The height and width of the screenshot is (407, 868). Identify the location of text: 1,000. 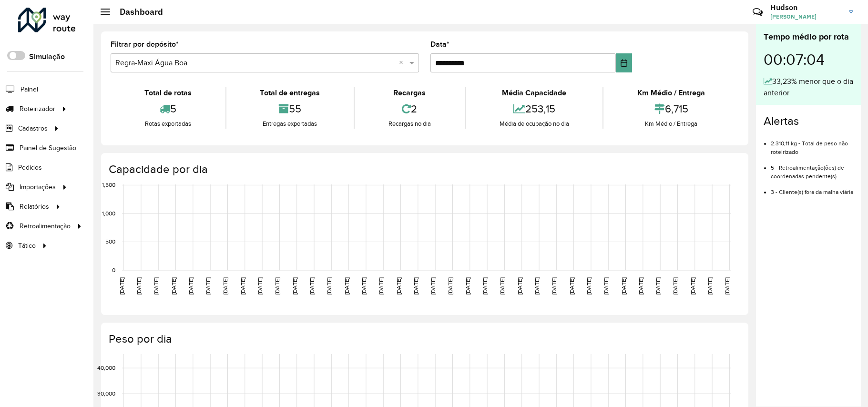
(108, 213).